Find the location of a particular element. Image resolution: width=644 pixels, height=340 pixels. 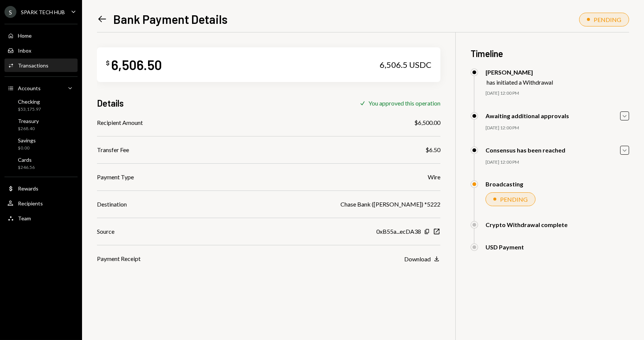

a: Team is located at coordinates (41, 218).